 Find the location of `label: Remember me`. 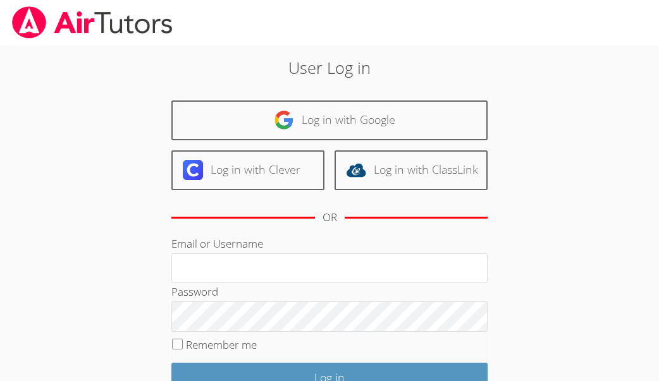

label: Remember me is located at coordinates (221, 344).